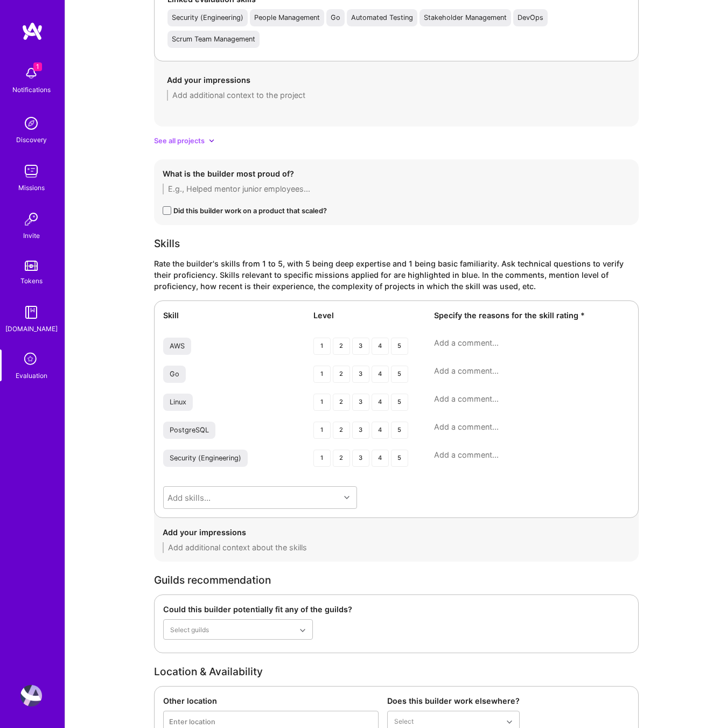  I want to click on a: User Avatar, so click(31, 696).